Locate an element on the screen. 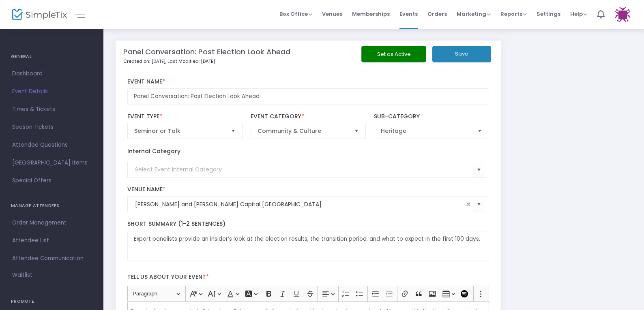 This screenshot has width=644, height=310. span: Attendee Communication is located at coordinates (52, 258).